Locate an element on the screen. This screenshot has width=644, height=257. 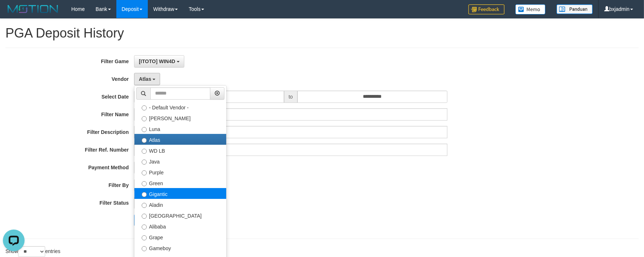
span: Atlas is located at coordinates (145, 79).